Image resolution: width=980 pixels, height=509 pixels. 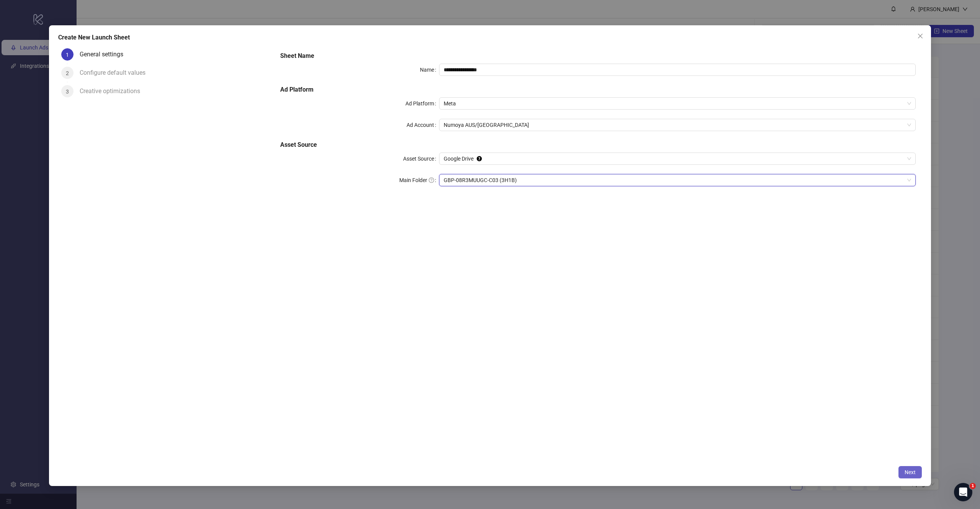 What do you see at coordinates (421, 158) in the screenshot?
I see `label: Asset Source` at bounding box center [421, 158].